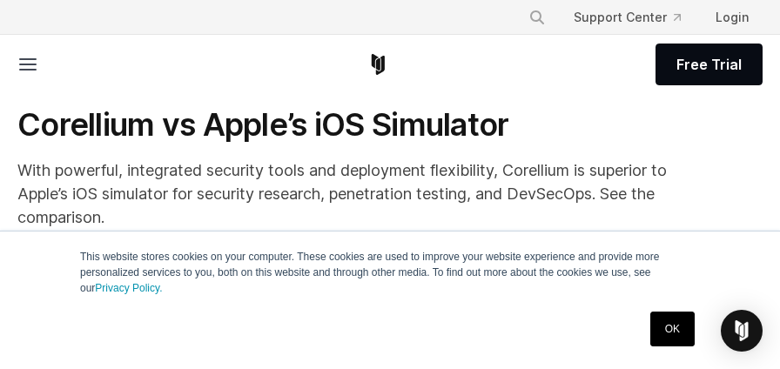 The width and height of the screenshot is (780, 369). Describe the element at coordinates (366, 193) in the screenshot. I see `p: With powerful, integrated security tools and deployment flexibility, Corellium is superior to App...` at that location.